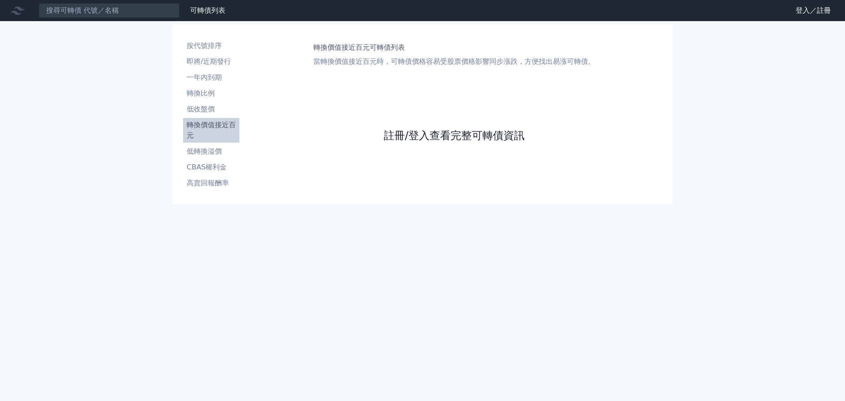  Describe the element at coordinates (211, 130) in the screenshot. I see `li: 轉換價值接近百元` at that location.